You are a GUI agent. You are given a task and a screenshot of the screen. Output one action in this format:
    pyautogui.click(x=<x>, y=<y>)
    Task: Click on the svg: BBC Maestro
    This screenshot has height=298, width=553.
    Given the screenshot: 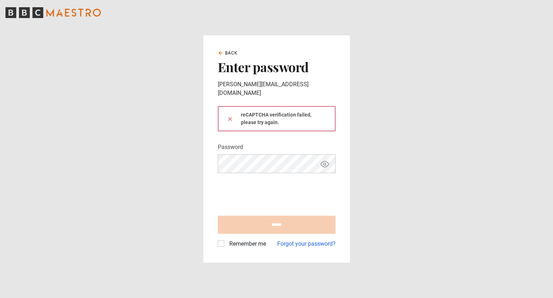 What is the action you would take?
    pyautogui.click(x=53, y=13)
    